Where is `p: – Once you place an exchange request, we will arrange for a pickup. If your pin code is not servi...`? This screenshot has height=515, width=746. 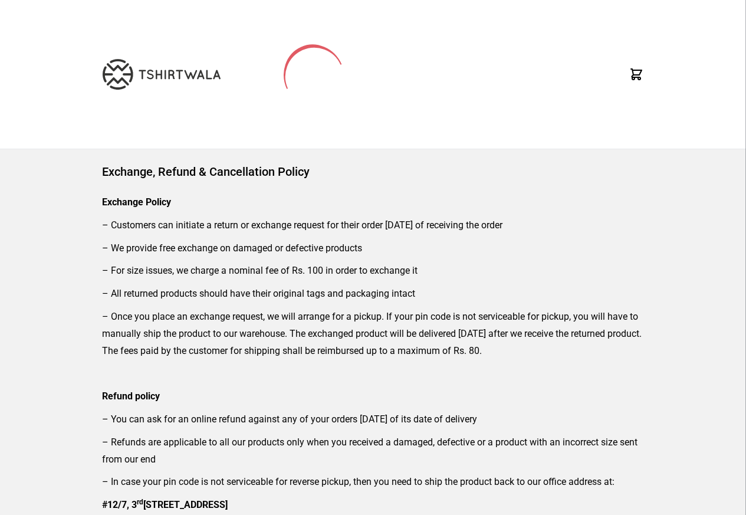
p: – Once you place an exchange request, we will arrange for a pickup. If your pin code is not servi... is located at coordinates (373, 334).